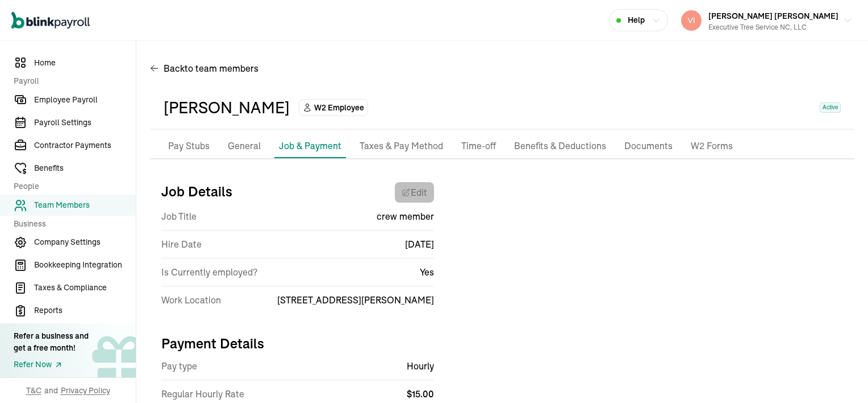 This screenshot has height=403, width=868. What do you see at coordinates (71, 223) in the screenshot?
I see `span: Business` at bounding box center [71, 223].